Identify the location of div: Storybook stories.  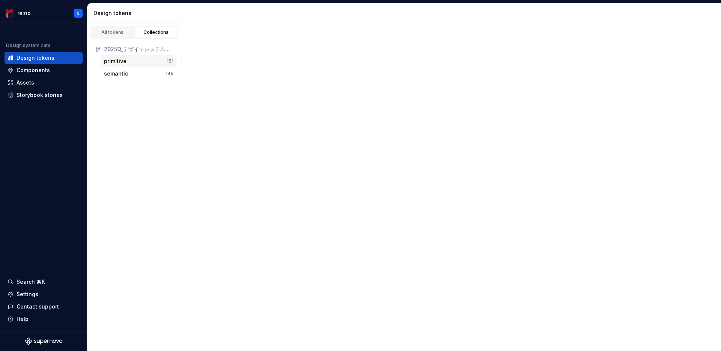
(39, 95).